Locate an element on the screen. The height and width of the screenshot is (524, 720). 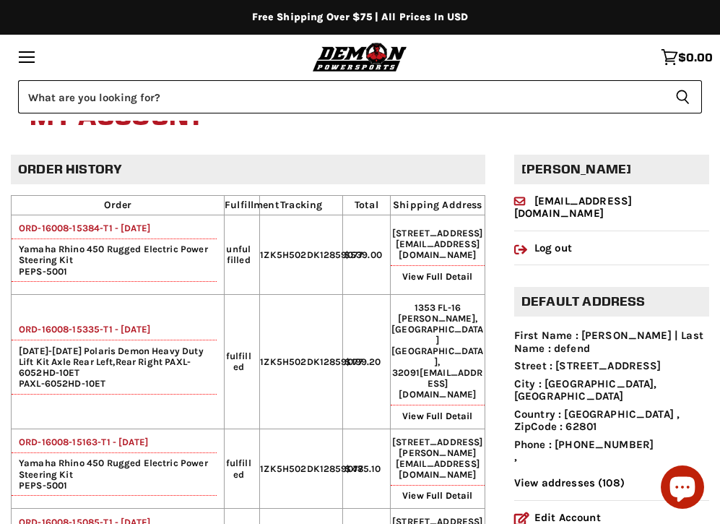
span: $539.00 is located at coordinates (363, 254).